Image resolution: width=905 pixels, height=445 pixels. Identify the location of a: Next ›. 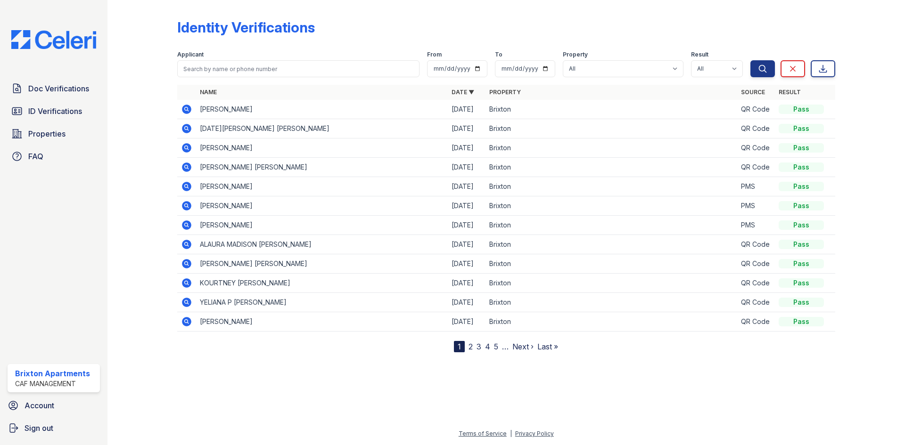
(523, 347).